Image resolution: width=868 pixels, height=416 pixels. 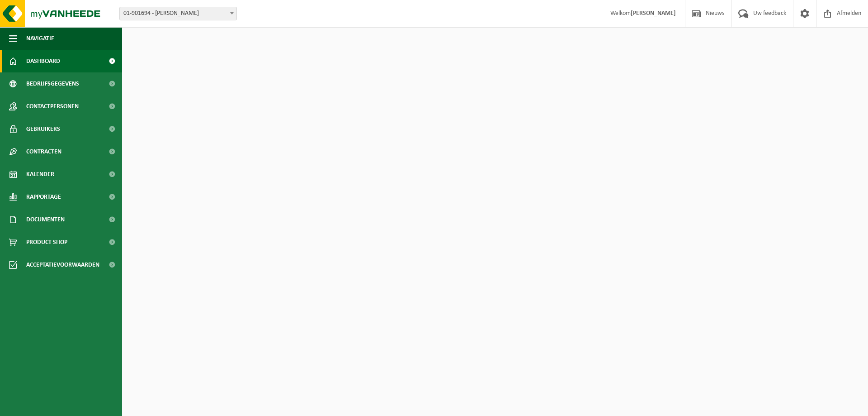 What do you see at coordinates (52, 84) in the screenshot?
I see `span: Bedrijfsgegevens` at bounding box center [52, 84].